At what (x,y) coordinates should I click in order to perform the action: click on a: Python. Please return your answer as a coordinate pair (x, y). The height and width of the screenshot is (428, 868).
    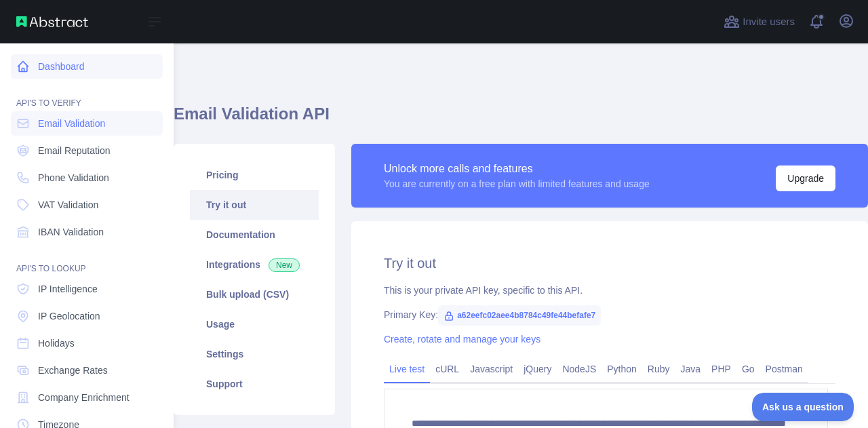
    Looking at the image, I should click on (622, 369).